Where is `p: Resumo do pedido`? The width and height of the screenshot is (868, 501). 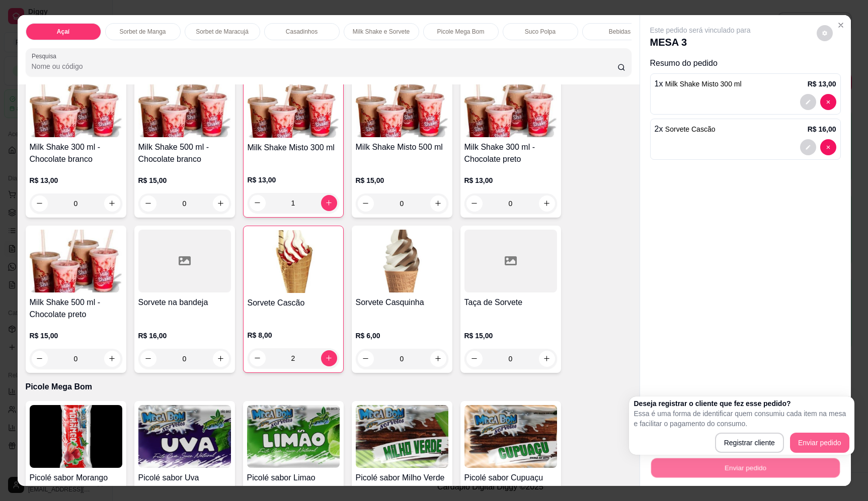 p: Resumo do pedido is located at coordinates (745, 63).